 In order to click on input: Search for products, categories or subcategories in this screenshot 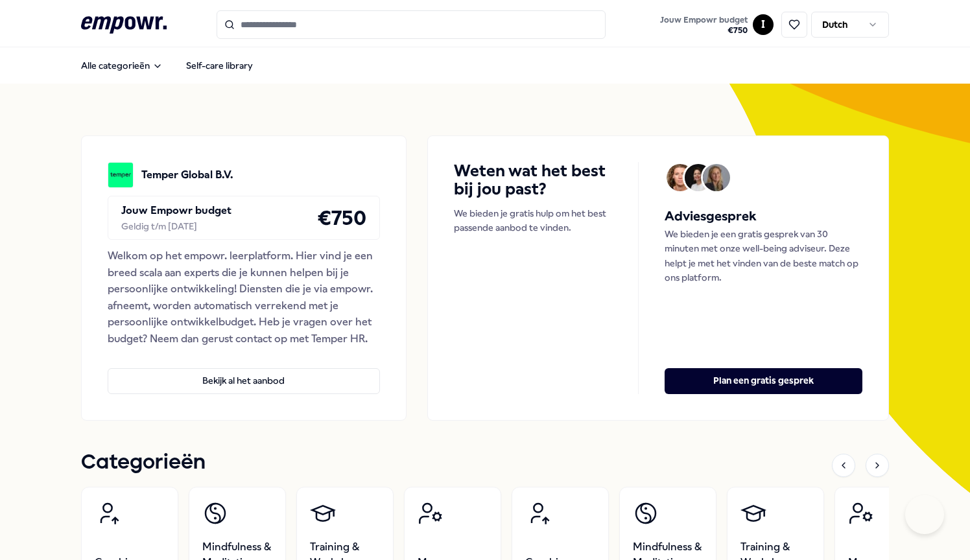, I will do `click(411, 25)`.